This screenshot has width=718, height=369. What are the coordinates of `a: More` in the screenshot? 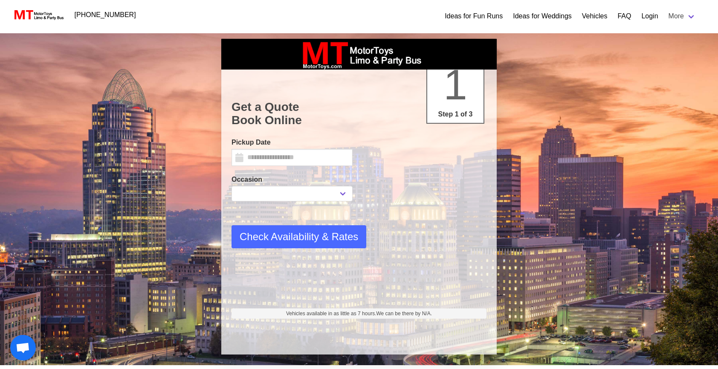 It's located at (682, 16).